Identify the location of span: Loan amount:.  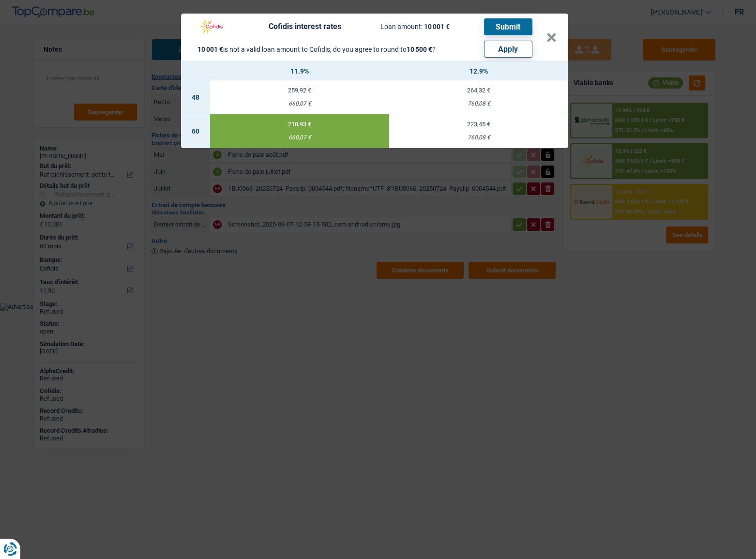
(402, 27).